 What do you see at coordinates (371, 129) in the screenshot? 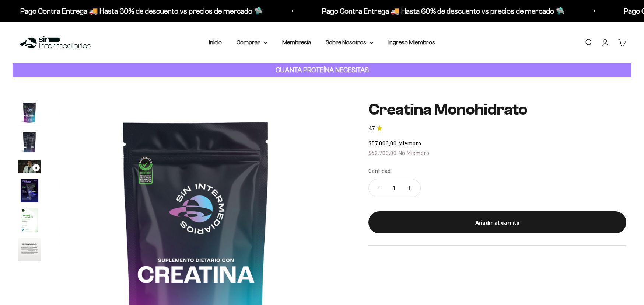
I see `span: 4.7` at bounding box center [371, 129].